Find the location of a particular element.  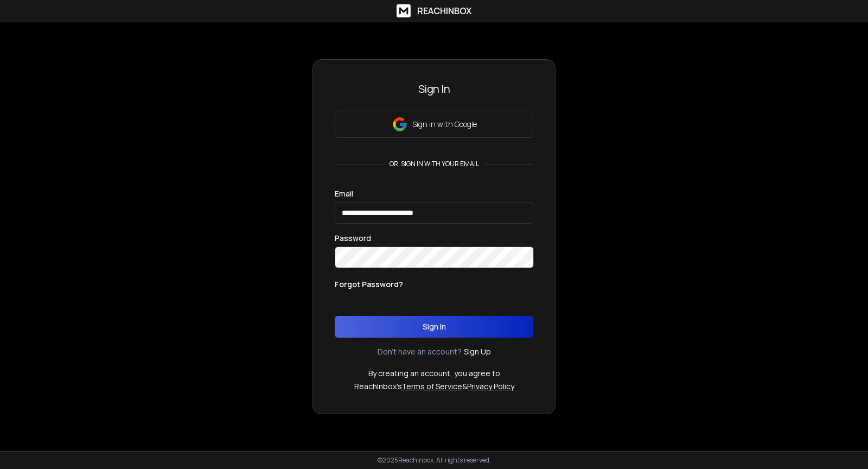

a: Sign Up is located at coordinates (478, 352).